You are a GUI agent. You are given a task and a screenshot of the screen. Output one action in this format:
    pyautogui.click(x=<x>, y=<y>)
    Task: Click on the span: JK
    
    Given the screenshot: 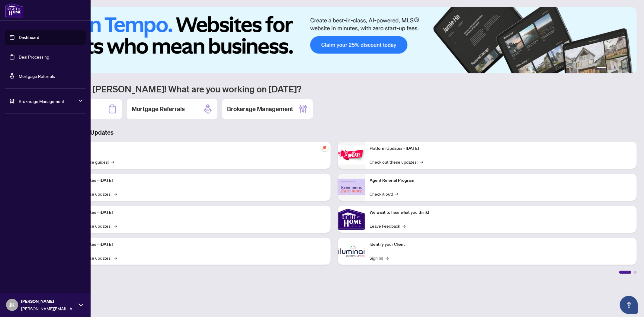 What is the action you would take?
    pyautogui.click(x=12, y=305)
    